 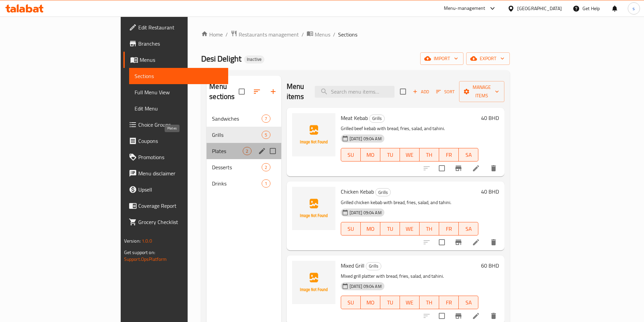 I want to click on div: Grills5, so click(x=243, y=135).